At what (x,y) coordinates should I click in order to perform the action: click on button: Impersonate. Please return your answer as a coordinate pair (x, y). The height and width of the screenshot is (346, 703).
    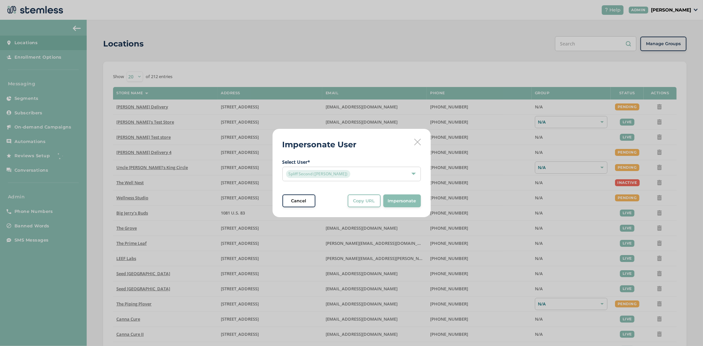
    Looking at the image, I should click on (402, 201).